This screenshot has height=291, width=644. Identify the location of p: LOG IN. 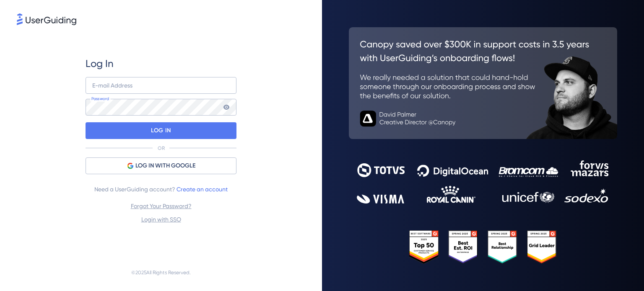
(161, 131).